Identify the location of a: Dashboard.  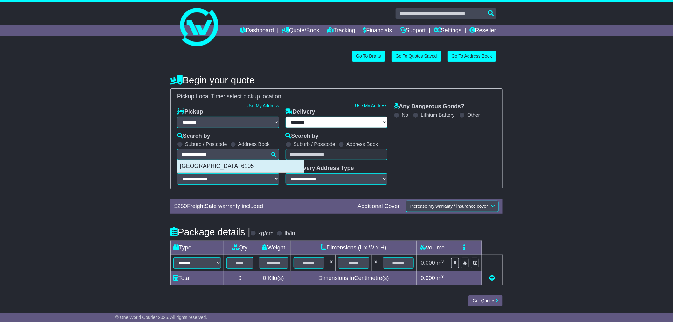
(257, 31).